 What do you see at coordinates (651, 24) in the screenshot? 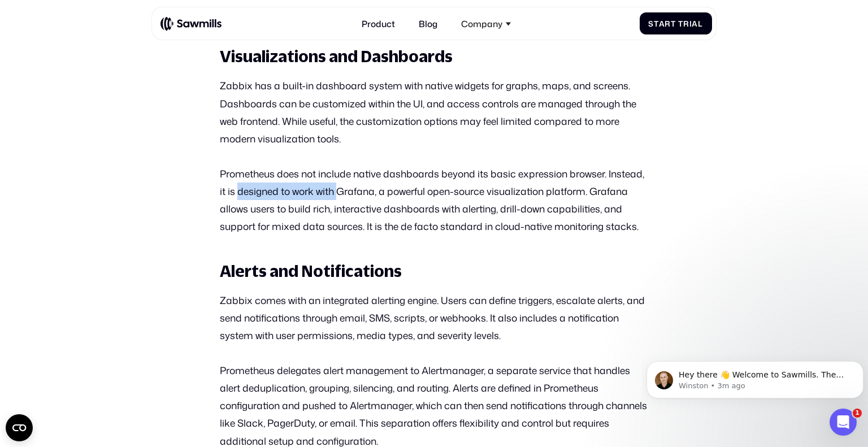
I see `span: S` at bounding box center [651, 24].